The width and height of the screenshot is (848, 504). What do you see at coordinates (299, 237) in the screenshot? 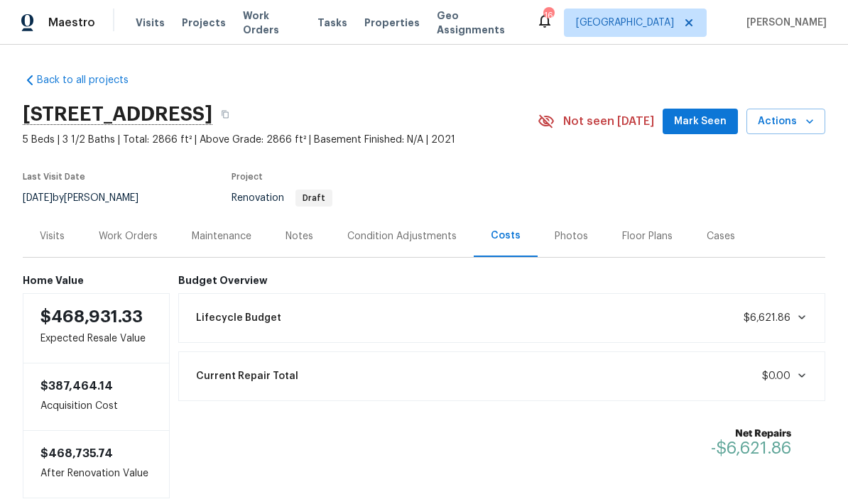
I see `div: Notes` at bounding box center [299, 237].